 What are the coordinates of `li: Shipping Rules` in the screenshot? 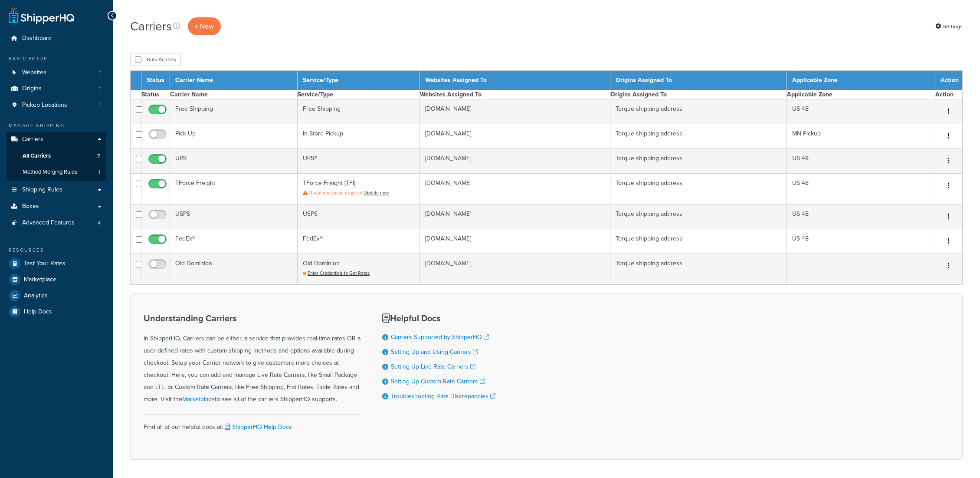 It's located at (56, 190).